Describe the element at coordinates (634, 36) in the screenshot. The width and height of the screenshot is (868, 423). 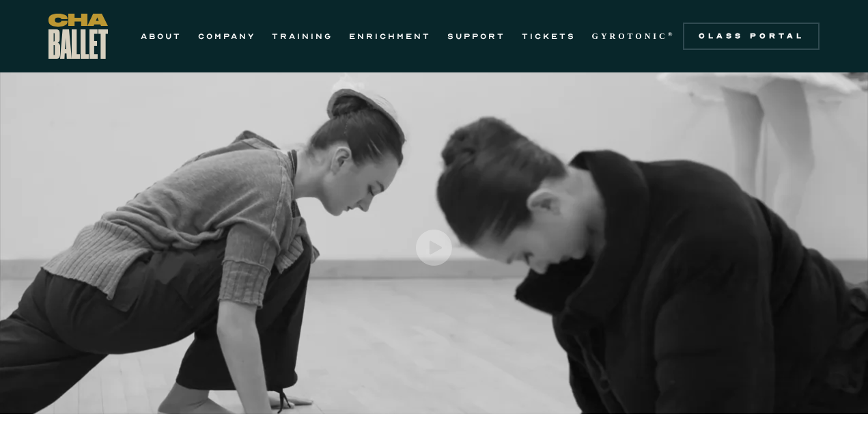
I see `a: GYROTONIC®` at that location.